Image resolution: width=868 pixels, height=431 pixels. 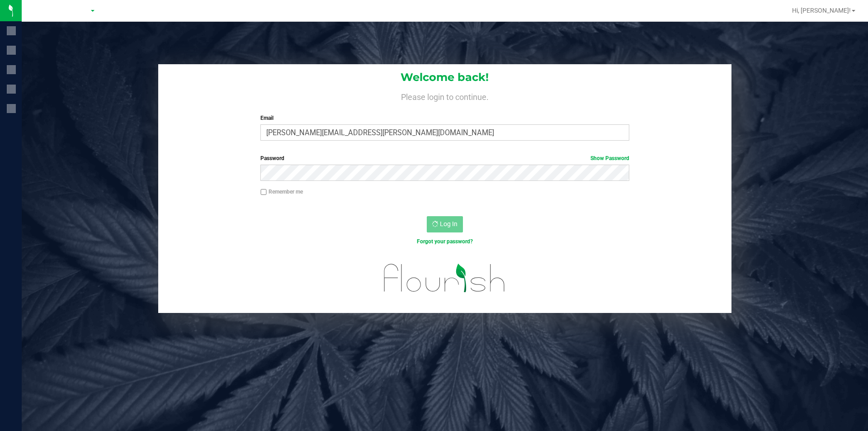 What do you see at coordinates (445, 78) in the screenshot?
I see `h1: Welcome back!` at bounding box center [445, 78].